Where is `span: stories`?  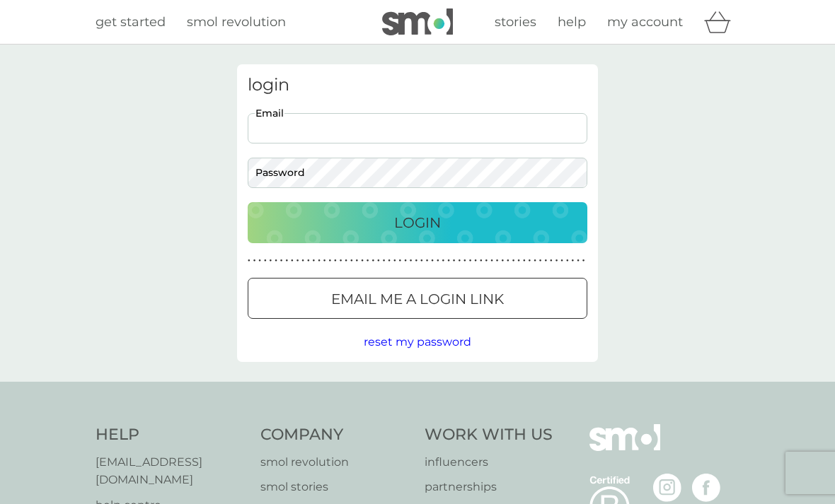
span: stories is located at coordinates (515, 22).